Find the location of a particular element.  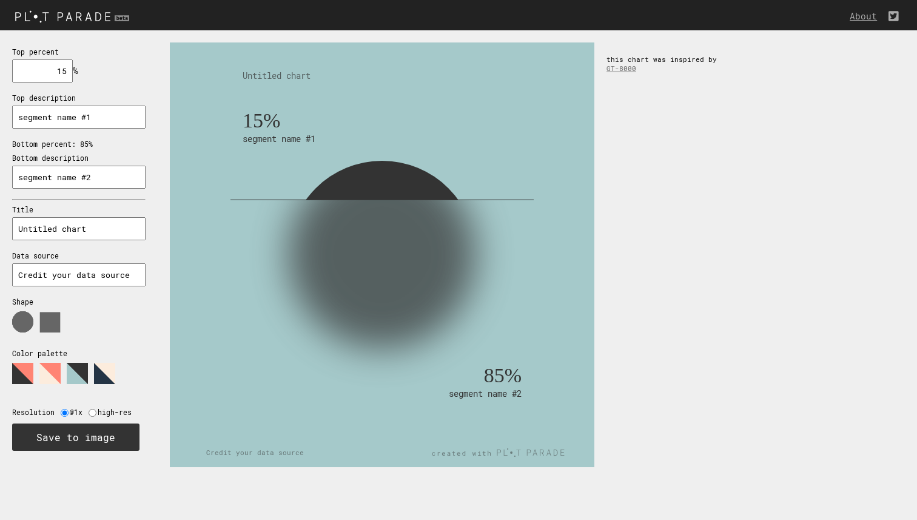

p: Bottom percent: 85% is located at coordinates (79, 144).